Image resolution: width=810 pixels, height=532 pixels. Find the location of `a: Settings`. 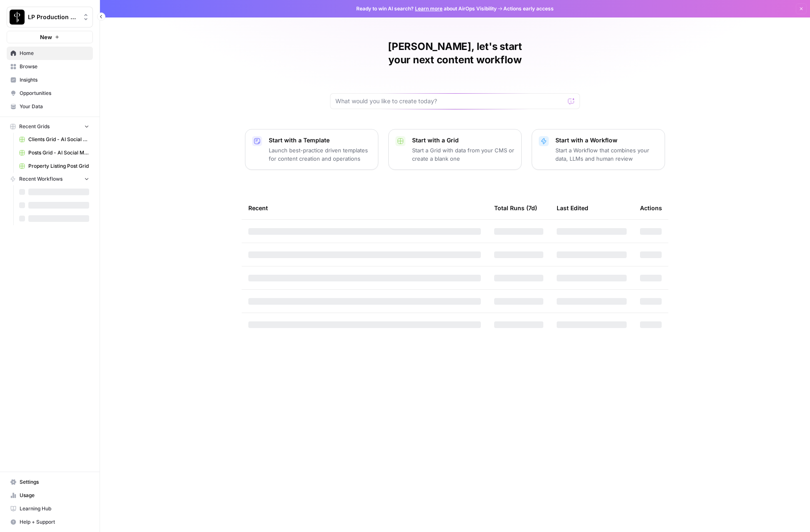

a: Settings is located at coordinates (50, 482).